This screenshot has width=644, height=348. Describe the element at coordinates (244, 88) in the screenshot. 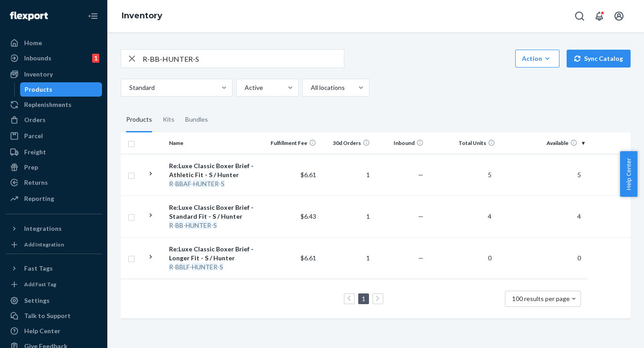

I see `input: Active` at that location.